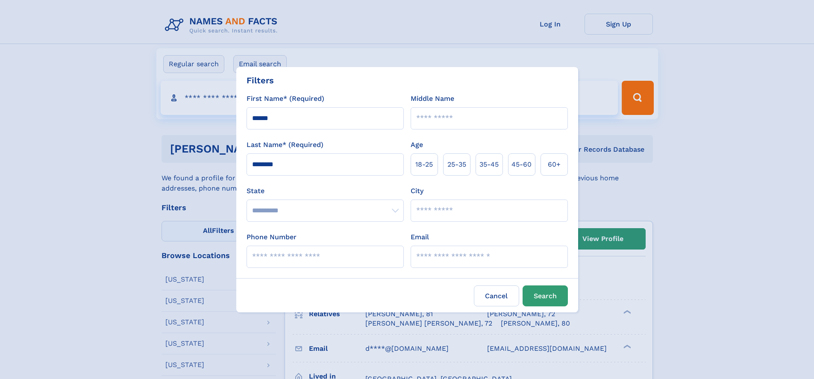 The image size is (814, 379). Describe the element at coordinates (285, 99) in the screenshot. I see `label: First Name* (Required)` at that location.